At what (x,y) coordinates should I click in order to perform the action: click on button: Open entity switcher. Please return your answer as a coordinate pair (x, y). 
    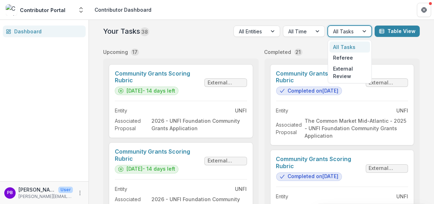
    Looking at the image, I should click on (81, 10).